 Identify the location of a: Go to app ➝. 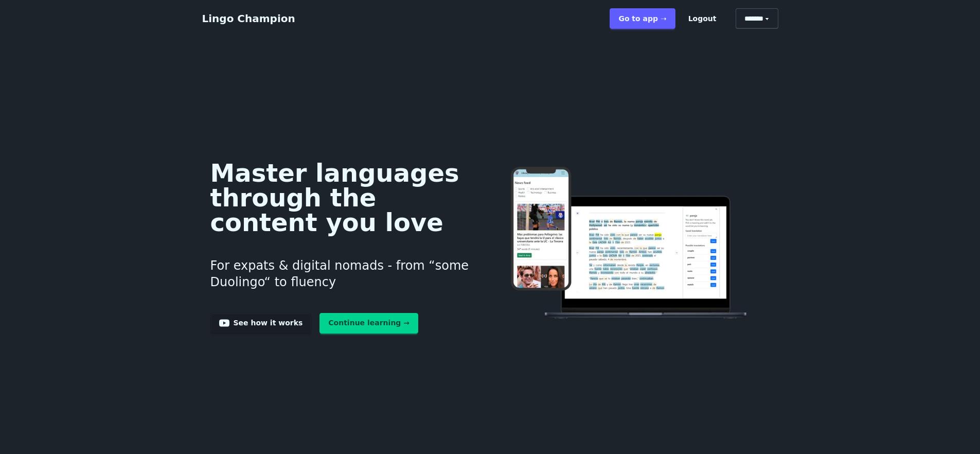
(642, 19).